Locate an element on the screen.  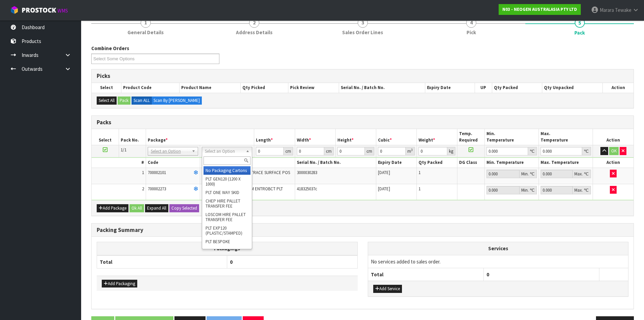
th: Pack No. is located at coordinates (132, 137).